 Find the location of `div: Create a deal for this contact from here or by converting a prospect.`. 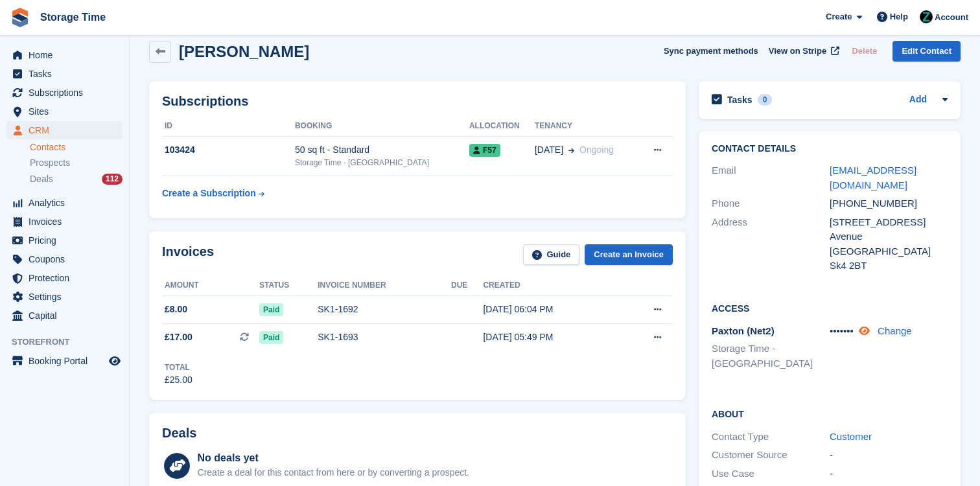

div: Create a deal for this contact from here or by converting a prospect. is located at coordinates (333, 472).